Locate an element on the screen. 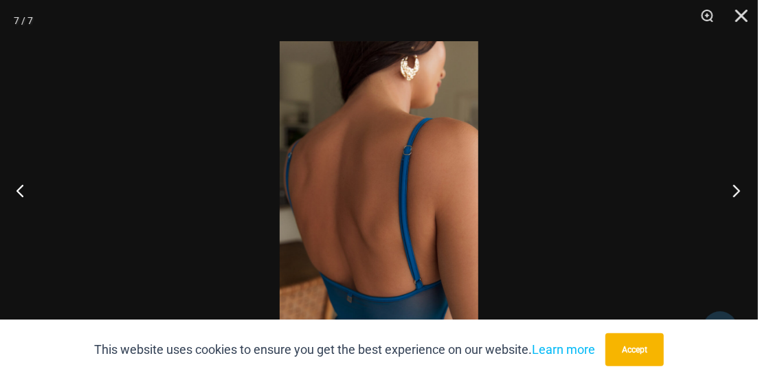 The width and height of the screenshot is (758, 380). p: This website uses cookies to ensure you get the best experience on our website. is located at coordinates (344, 350).